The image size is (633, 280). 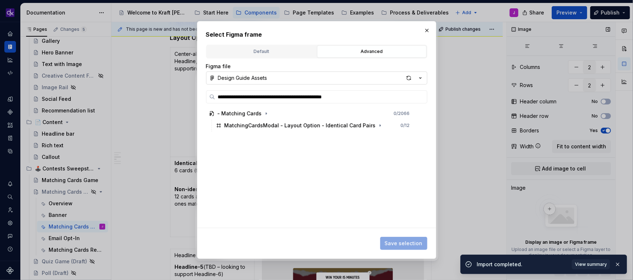 I want to click on div: Design Guide Assets, so click(x=243, y=78).